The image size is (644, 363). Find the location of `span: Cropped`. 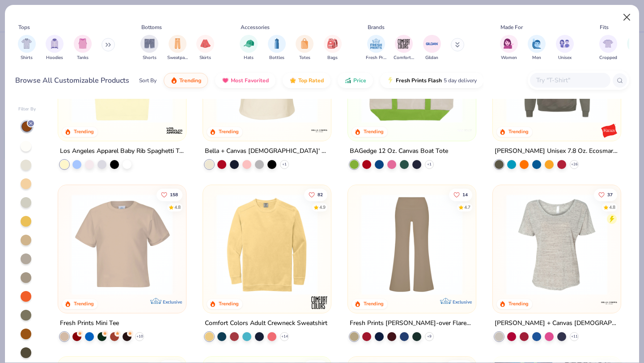

span: Cropped is located at coordinates (608, 58).